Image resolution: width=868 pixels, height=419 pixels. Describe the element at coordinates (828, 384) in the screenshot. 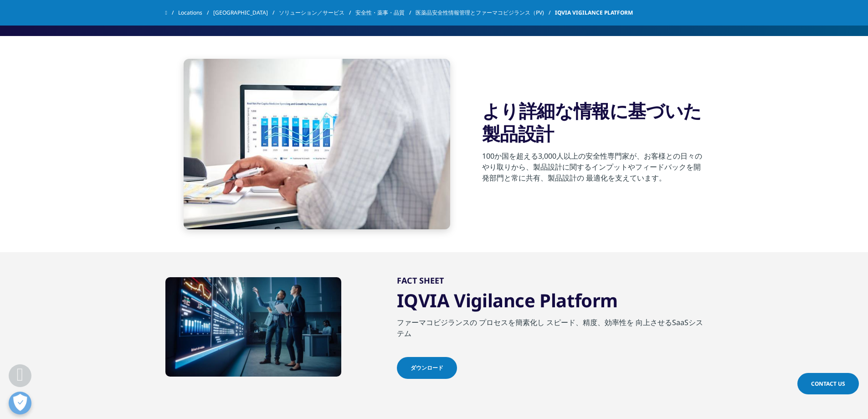

I see `span: Contact Us` at that location.